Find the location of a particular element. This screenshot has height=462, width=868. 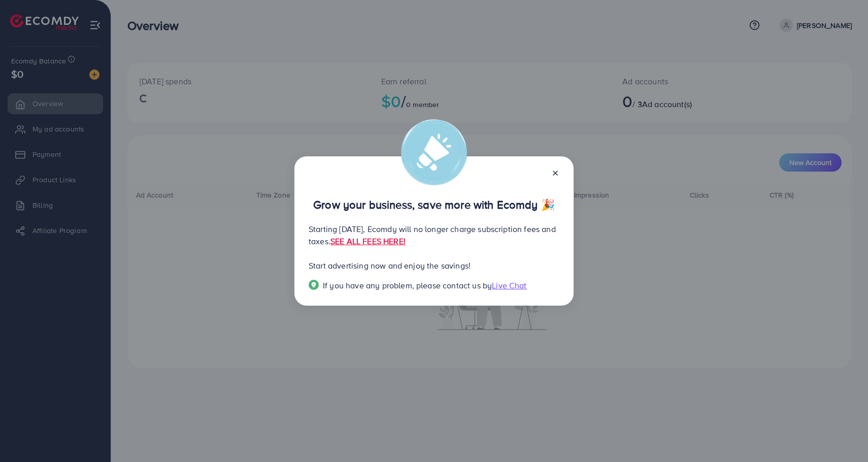

img: Popup guide is located at coordinates (314, 285).